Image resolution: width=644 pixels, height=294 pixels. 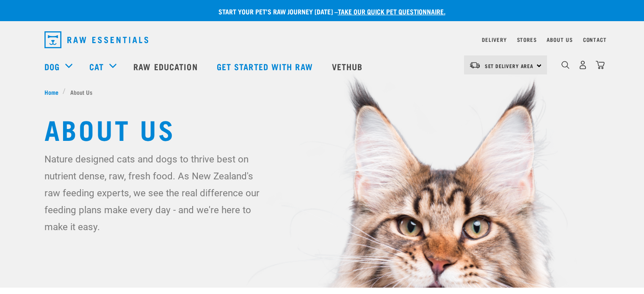 I want to click on a: Stores, so click(x=527, y=39).